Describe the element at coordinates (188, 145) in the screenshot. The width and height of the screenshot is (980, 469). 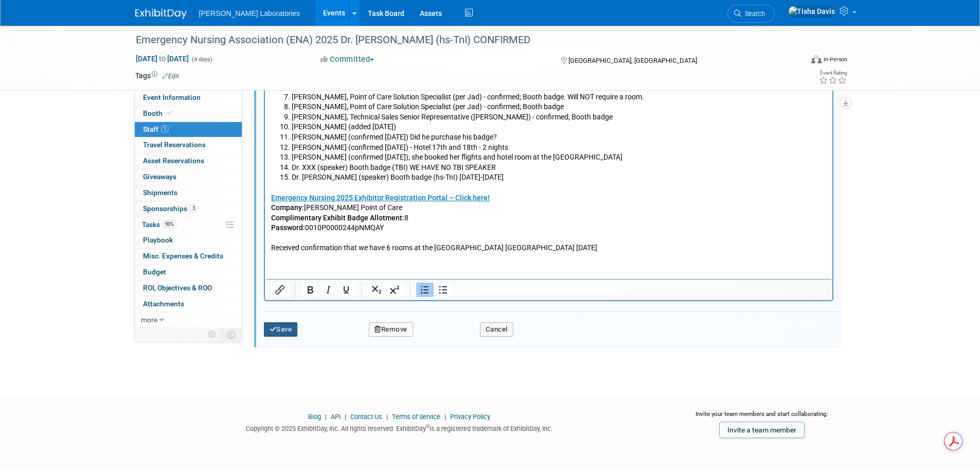
I see `a: Travel Reservations` at that location.